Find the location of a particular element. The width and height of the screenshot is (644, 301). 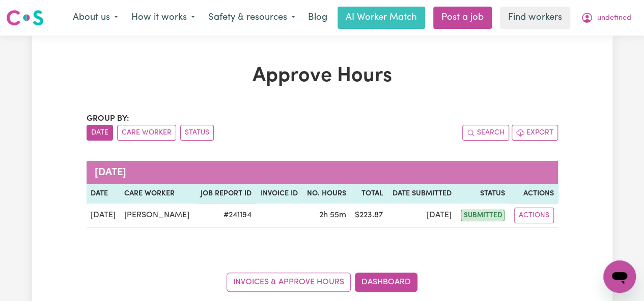

button: Export is located at coordinates (535, 133).